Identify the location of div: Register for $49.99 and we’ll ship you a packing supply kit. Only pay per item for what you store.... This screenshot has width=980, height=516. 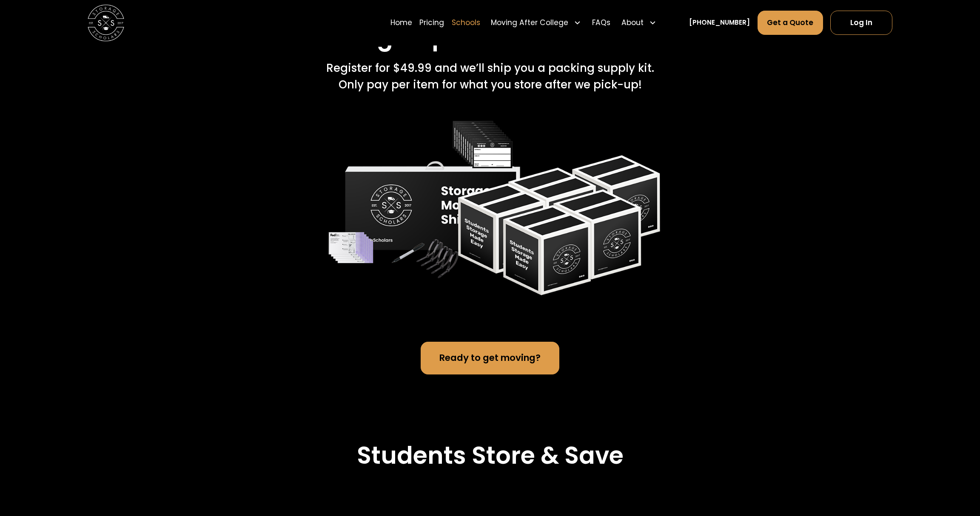
(490, 76).